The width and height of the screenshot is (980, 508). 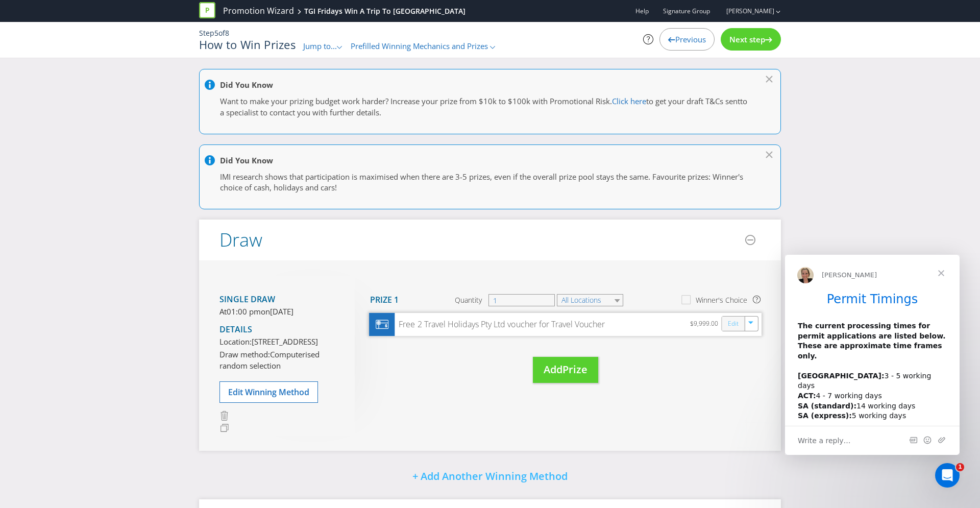 I want to click on span: Want to make your prizing budget work harder? Increase your prize from $10k to $100k with Promoti..., so click(x=416, y=101).